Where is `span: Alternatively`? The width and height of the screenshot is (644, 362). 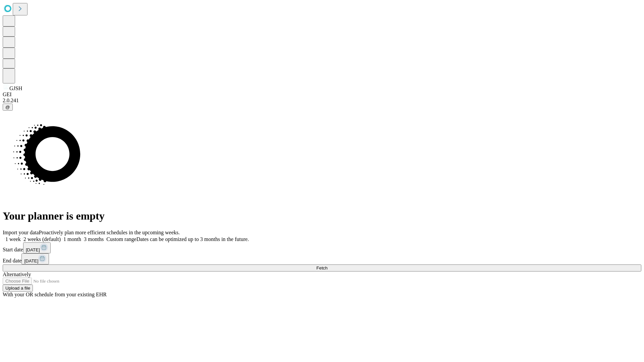 span: Alternatively is located at coordinates (17, 274).